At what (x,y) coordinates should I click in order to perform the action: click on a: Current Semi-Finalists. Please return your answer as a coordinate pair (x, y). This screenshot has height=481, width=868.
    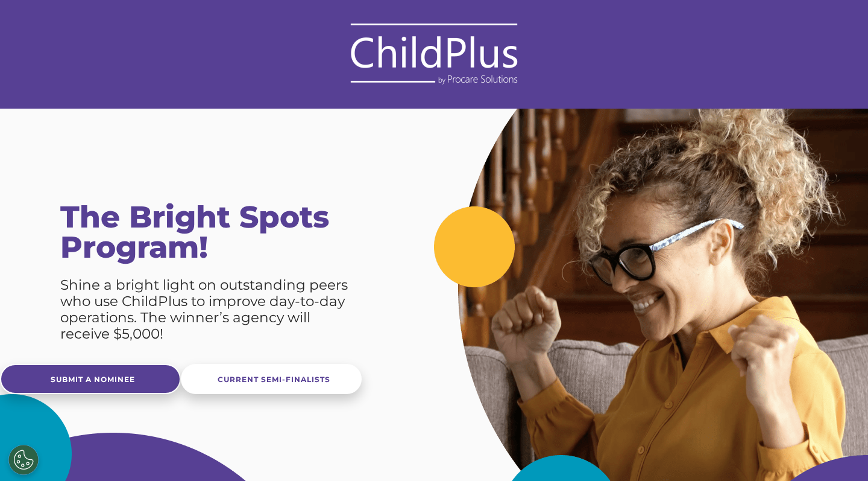
    Looking at the image, I should click on (272, 378).